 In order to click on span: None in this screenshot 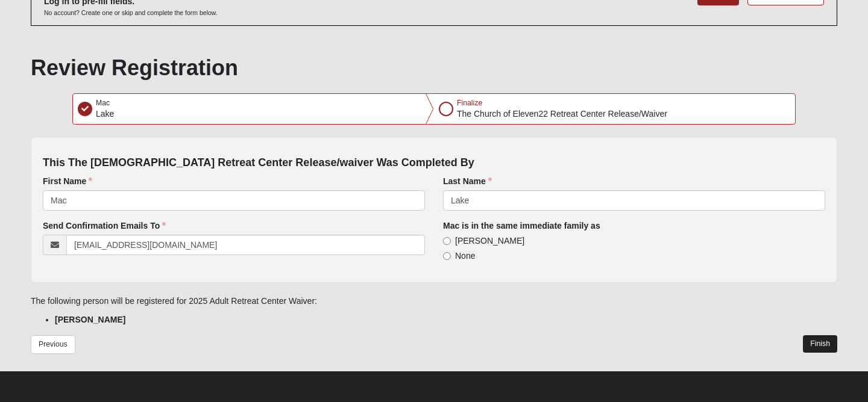, I will do `click(465, 256)`.